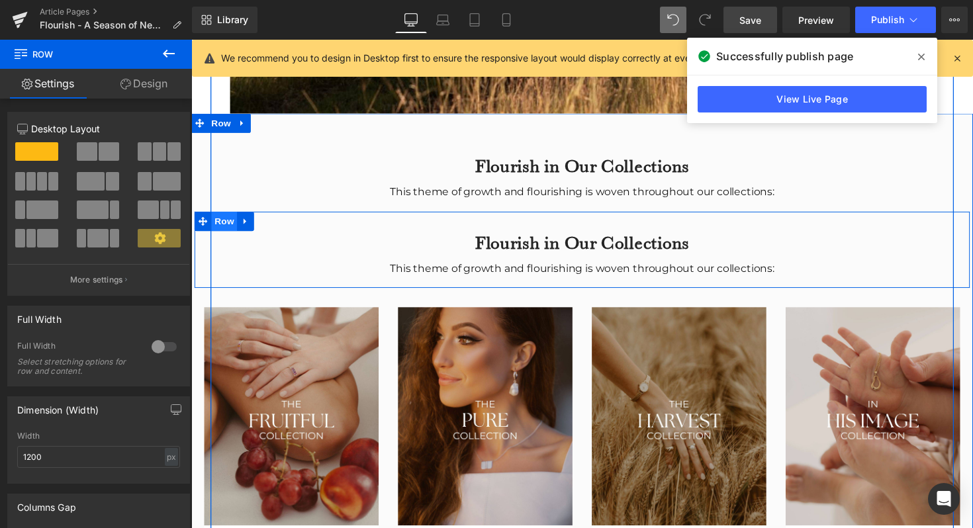  Describe the element at coordinates (46, 504) in the screenshot. I see `div: Columns Gap` at that location.